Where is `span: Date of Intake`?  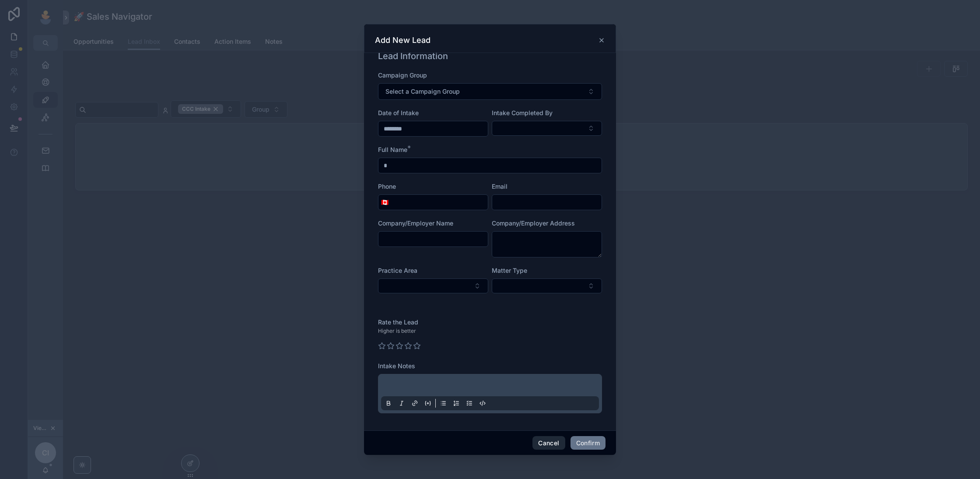
span: Date of Intake is located at coordinates (398, 112).